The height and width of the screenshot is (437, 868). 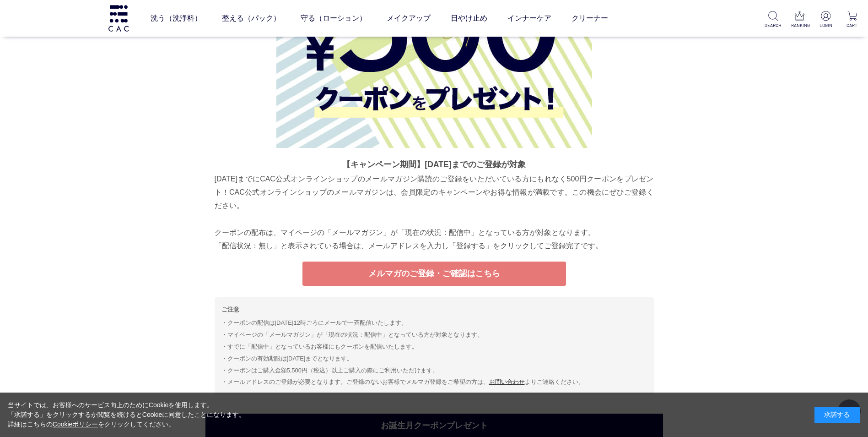 What do you see at coordinates (469, 19) in the screenshot?
I see `a: 日やけ止め` at bounding box center [469, 19].